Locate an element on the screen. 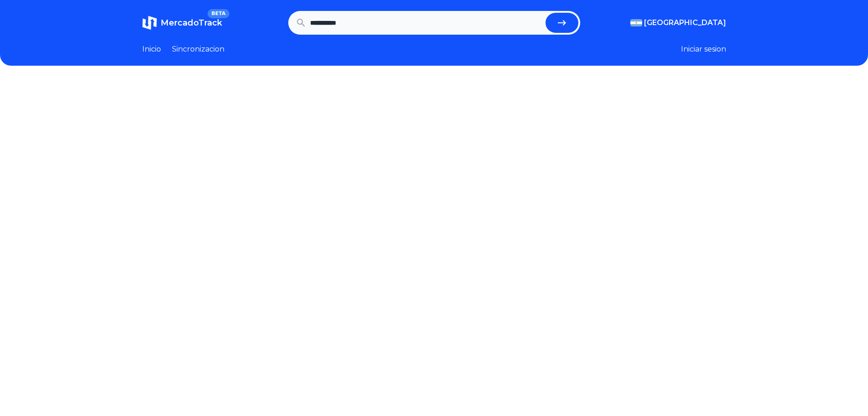 This screenshot has height=416, width=868. img: MercadoTrack is located at coordinates (150, 23).